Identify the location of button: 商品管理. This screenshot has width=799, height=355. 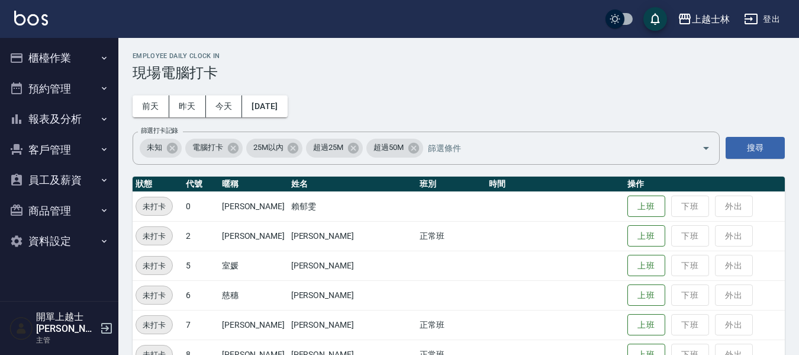
(59, 211).